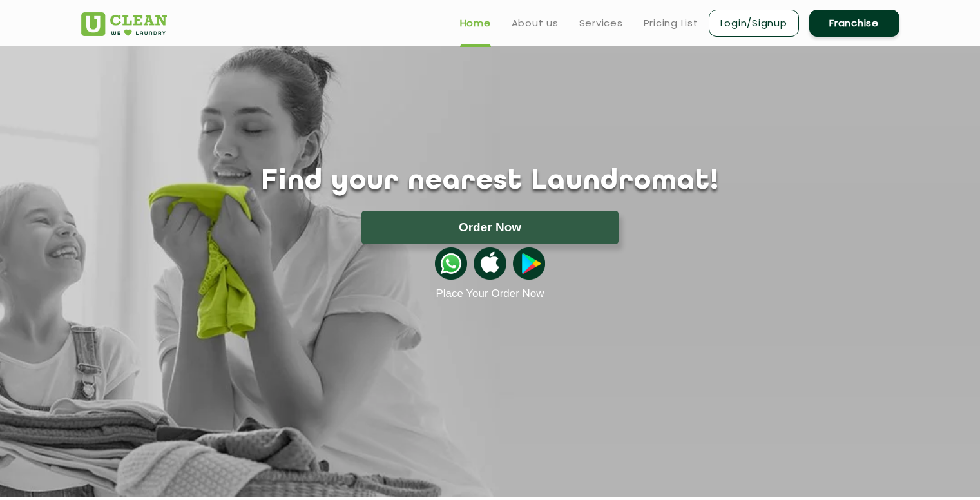 The height and width of the screenshot is (500, 980). Describe the element at coordinates (754, 23) in the screenshot. I see `a: Login/Signup` at that location.